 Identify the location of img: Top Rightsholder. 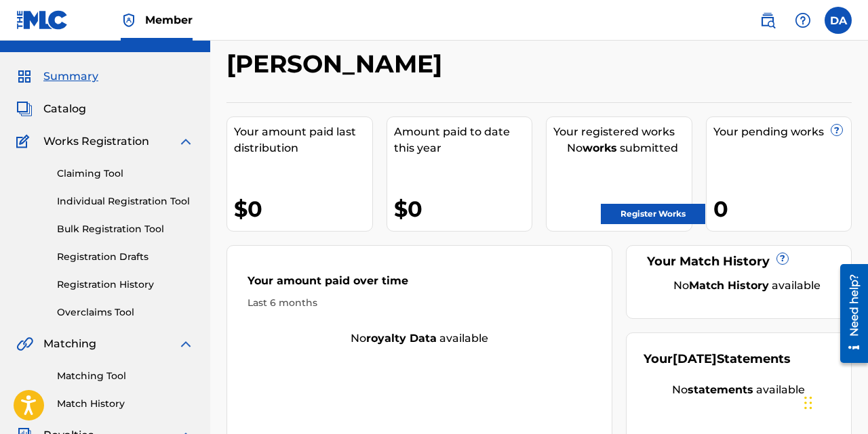
(129, 20).